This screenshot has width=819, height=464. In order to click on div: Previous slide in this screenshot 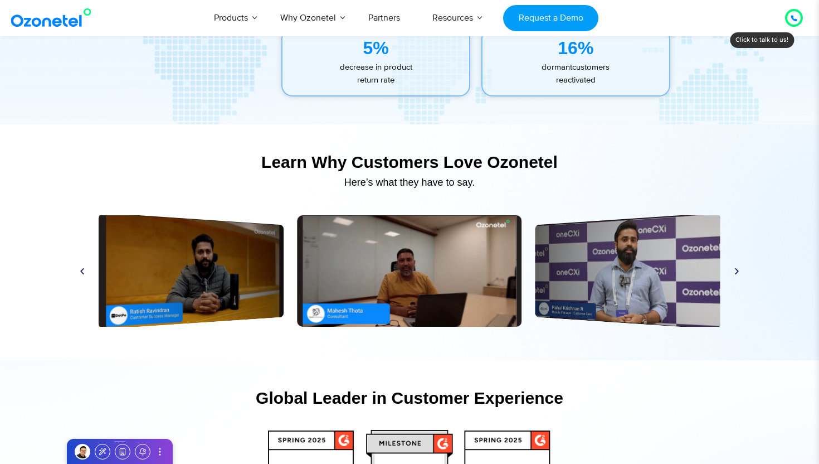, I will do `click(82, 271)`.